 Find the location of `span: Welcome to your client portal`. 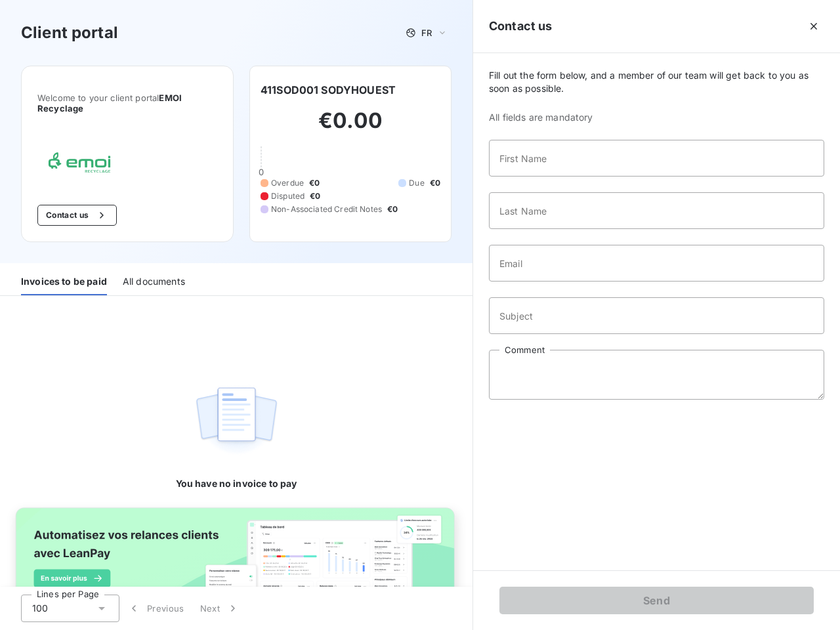

span: Welcome to your client portal is located at coordinates (127, 103).